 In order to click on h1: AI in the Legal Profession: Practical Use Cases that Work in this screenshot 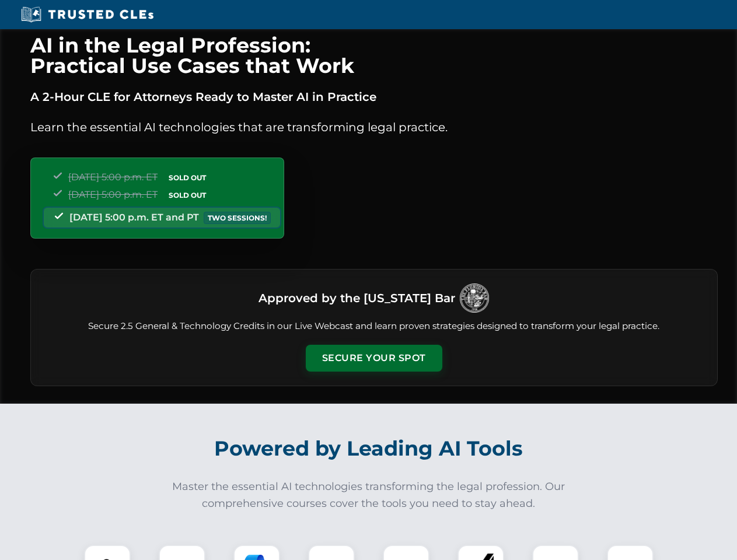, I will do `click(374, 56)`.